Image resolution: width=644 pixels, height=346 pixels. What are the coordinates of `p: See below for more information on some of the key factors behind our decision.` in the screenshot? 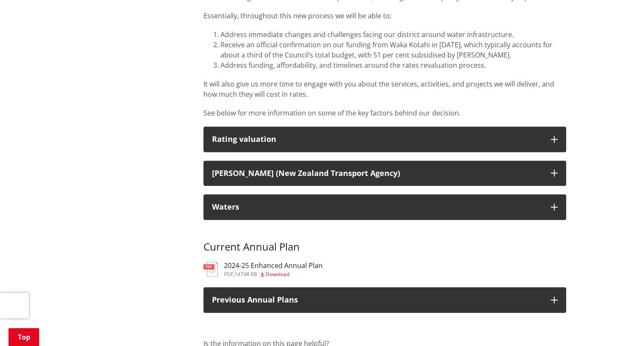 It's located at (385, 113).